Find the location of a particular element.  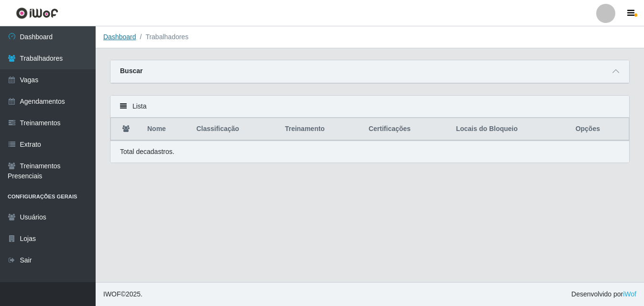

p: Total de cadastros. is located at coordinates (147, 151).